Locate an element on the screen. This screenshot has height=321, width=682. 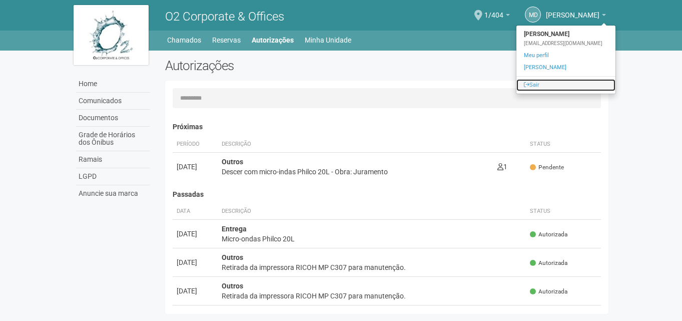
a: Autorizações is located at coordinates (273, 40).